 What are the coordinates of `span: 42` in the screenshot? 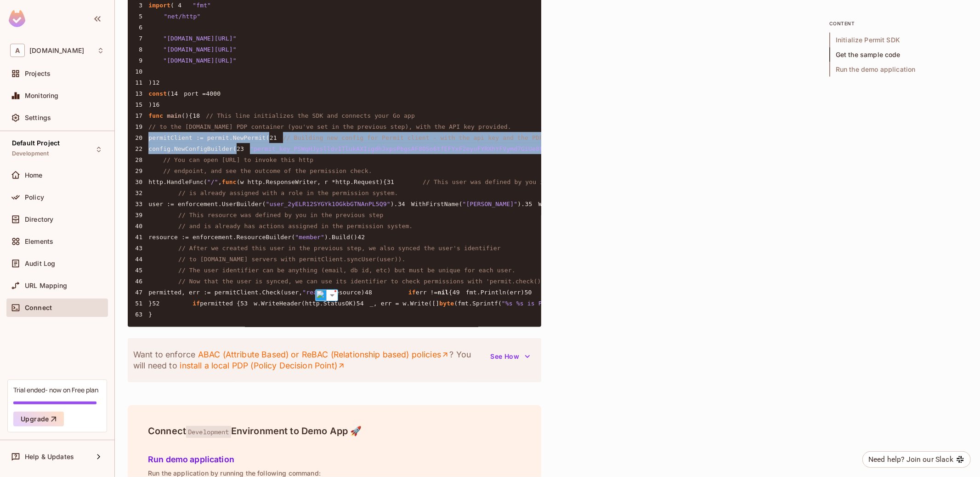 It's located at (364, 237).